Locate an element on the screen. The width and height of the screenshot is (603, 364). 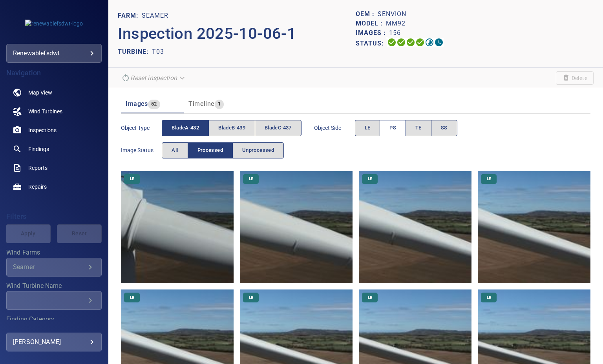
button: bladeA-432 is located at coordinates (185, 128).